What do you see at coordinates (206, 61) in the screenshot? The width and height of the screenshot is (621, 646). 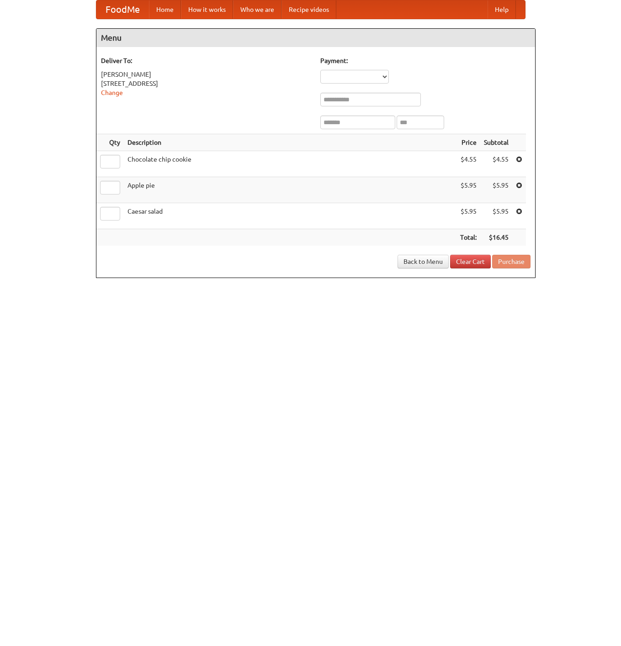 I see `h5: Deliver To:` at bounding box center [206, 61].